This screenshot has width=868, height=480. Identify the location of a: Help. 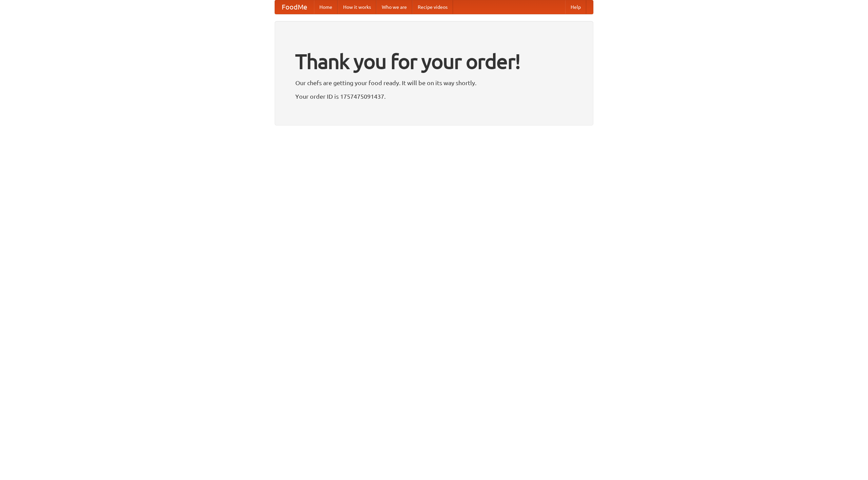
(576, 7).